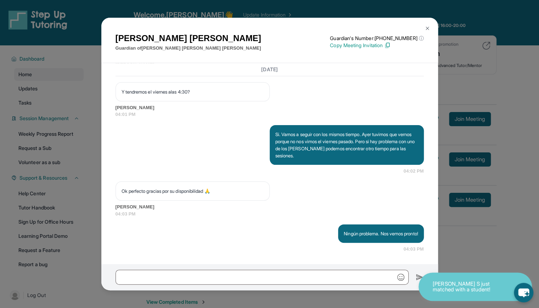  Describe the element at coordinates (419, 277) in the screenshot. I see `img: Send icon` at that location.